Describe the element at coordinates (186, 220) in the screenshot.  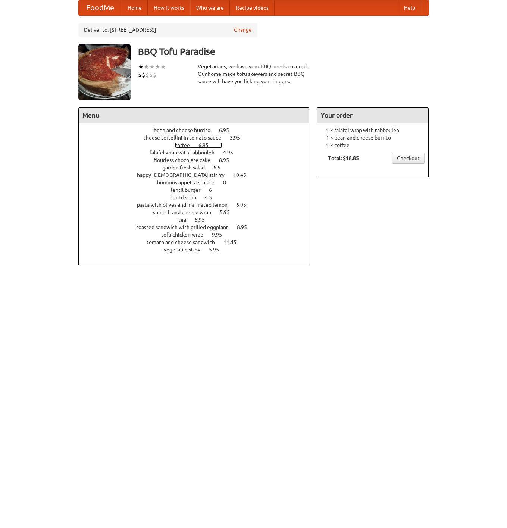
I see `span: tea` at that location.